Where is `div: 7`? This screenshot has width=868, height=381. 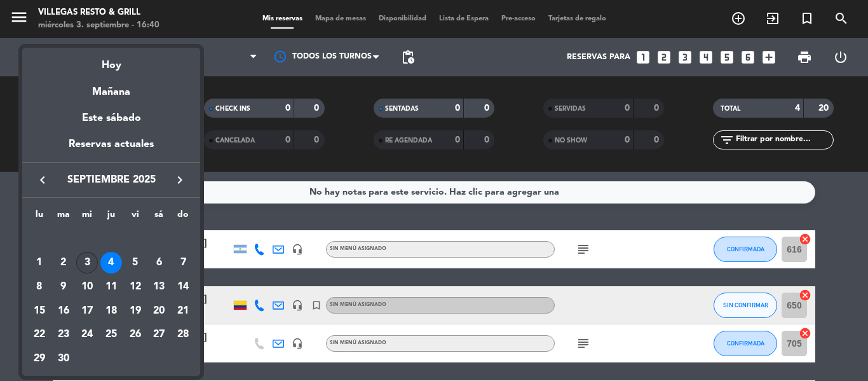
div: 7 is located at coordinates (183, 262).